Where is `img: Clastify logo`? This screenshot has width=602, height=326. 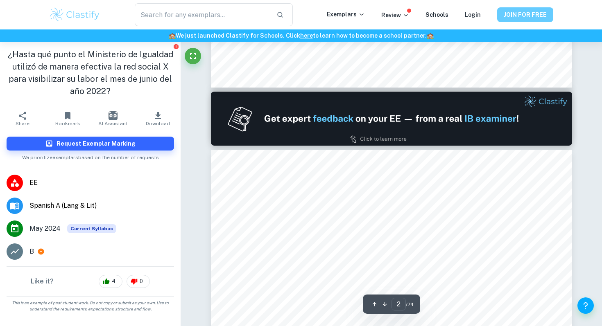 img: Clastify logo is located at coordinates (75, 15).